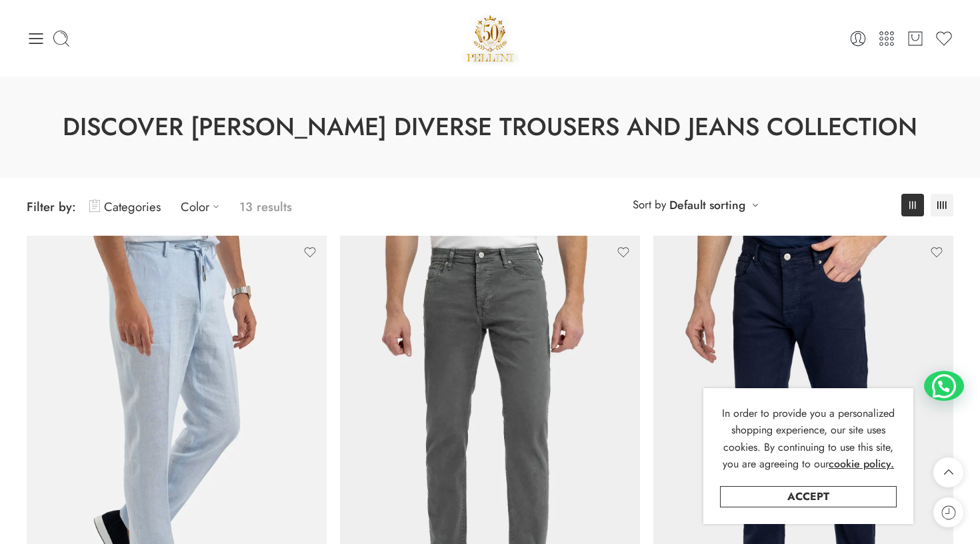 The image size is (980, 544). What do you see at coordinates (858, 39) in the screenshot?
I see `a: Login / Register` at bounding box center [858, 39].